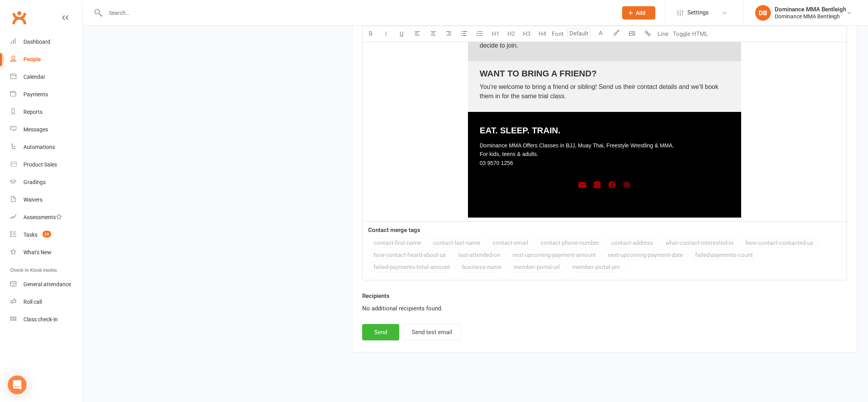 This screenshot has width=868, height=402. Describe the element at coordinates (698, 13) in the screenshot. I see `span: Settings` at that location.